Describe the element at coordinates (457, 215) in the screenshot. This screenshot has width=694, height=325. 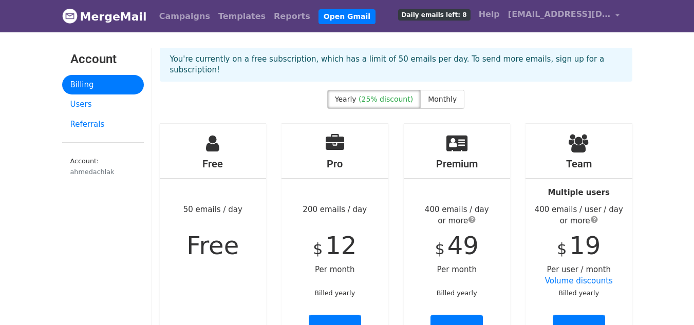
I see `div: 400 emails / day or more` at that location.